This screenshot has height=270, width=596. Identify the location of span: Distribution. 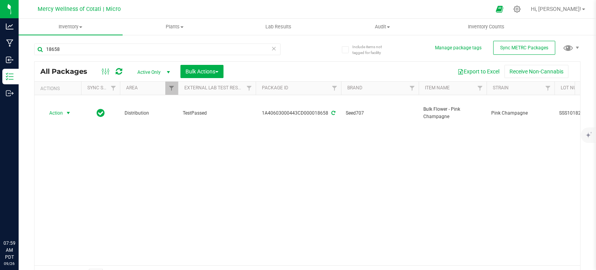
(149, 113).